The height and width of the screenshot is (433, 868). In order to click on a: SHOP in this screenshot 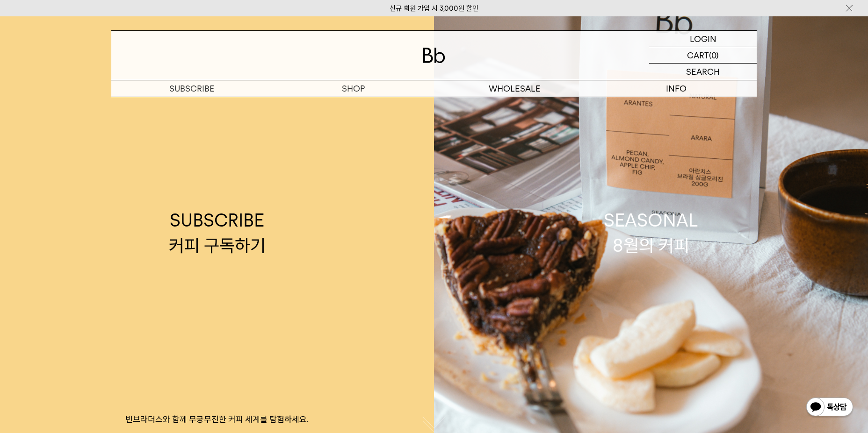, I will do `click(353, 88)`.